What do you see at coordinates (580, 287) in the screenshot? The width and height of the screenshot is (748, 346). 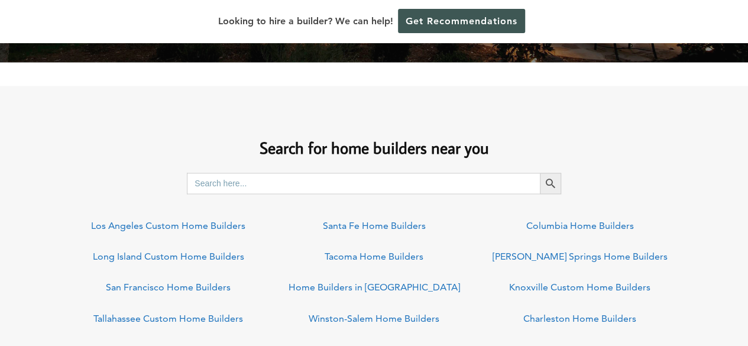 I see `a: Knoxville Custom Home Builders` at bounding box center [580, 287].